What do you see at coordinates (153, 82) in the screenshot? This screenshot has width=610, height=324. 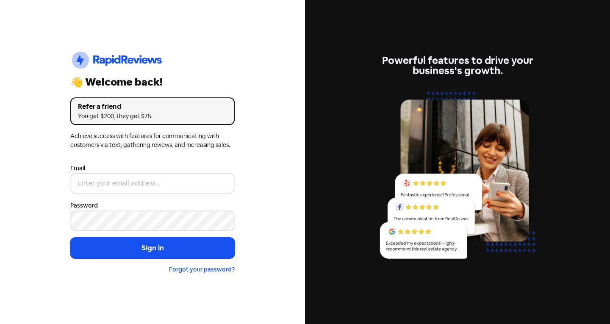 I see `div: 👋 Welcome back!` at bounding box center [153, 82].